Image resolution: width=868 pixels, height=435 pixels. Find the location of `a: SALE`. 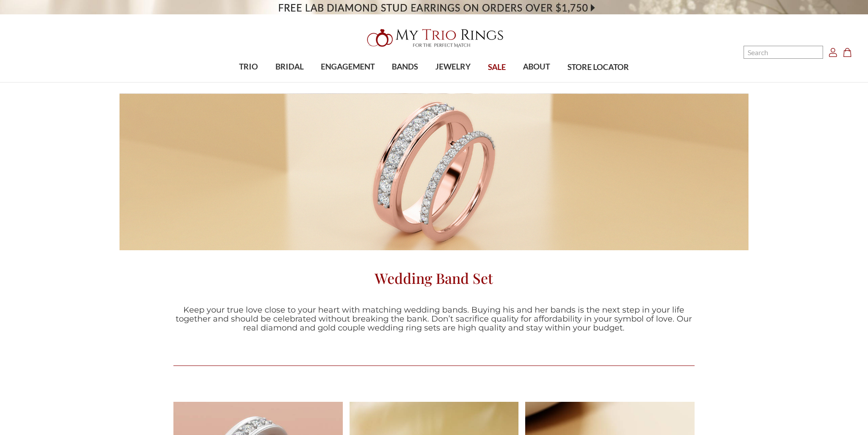

a: SALE is located at coordinates (497, 67).